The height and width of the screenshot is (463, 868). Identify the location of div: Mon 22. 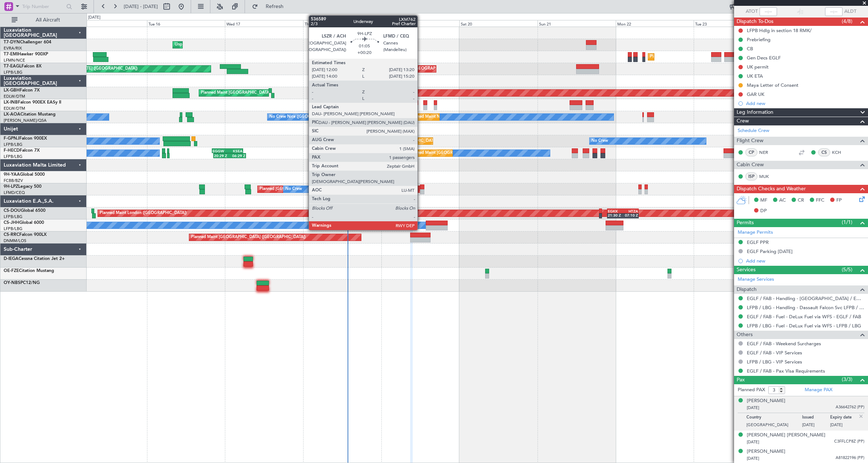
(655, 24).